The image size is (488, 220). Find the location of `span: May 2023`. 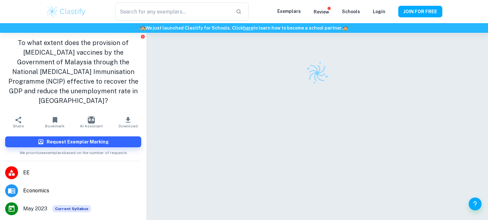

span: May 2023 is located at coordinates (35, 209).